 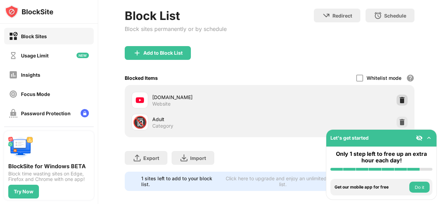 What do you see at coordinates (23, 192) in the screenshot?
I see `div: Try Now` at bounding box center [23, 192].